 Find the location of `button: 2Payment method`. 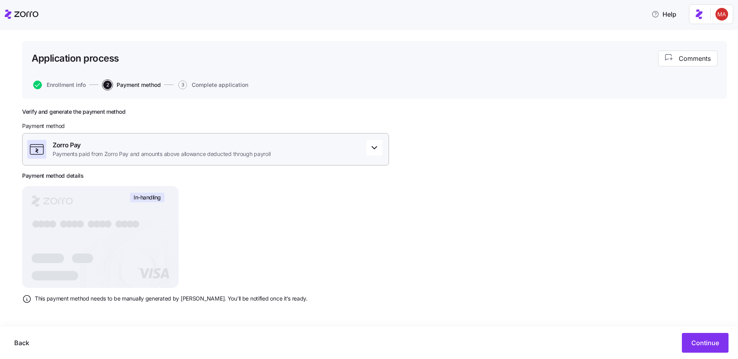

button: 2Payment method is located at coordinates (132, 85).